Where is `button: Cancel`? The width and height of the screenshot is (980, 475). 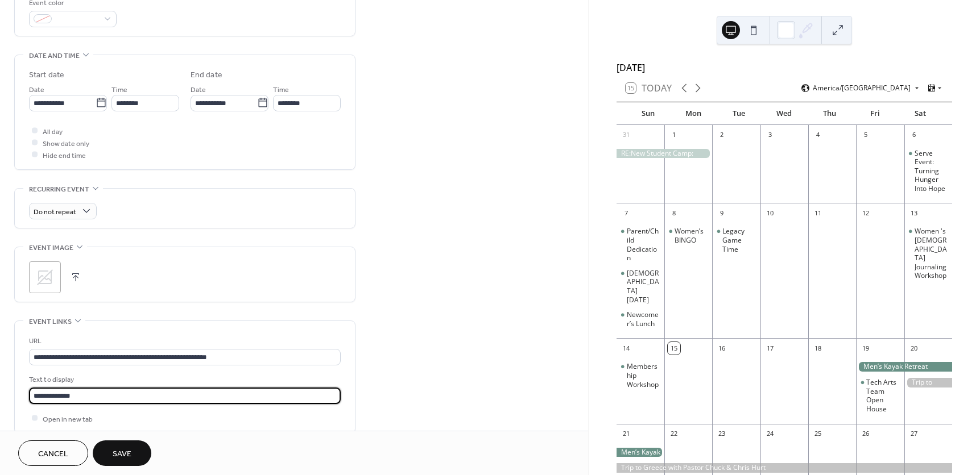
button: Cancel is located at coordinates (53, 453).